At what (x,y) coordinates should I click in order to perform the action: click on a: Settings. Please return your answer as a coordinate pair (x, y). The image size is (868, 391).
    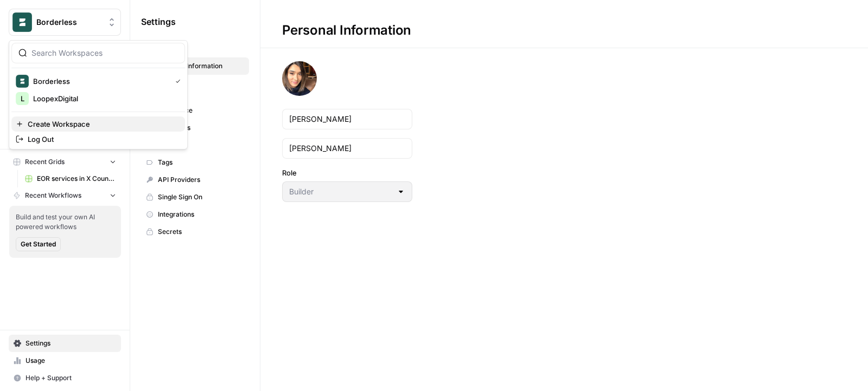
    Looking at the image, I should click on (65, 344).